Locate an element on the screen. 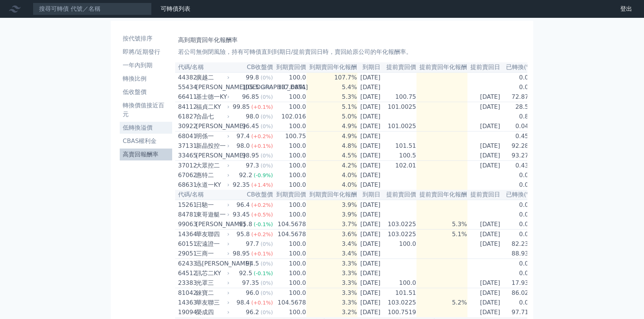 This screenshot has height=319, width=644. div: 14363 is located at coordinates (186, 302).